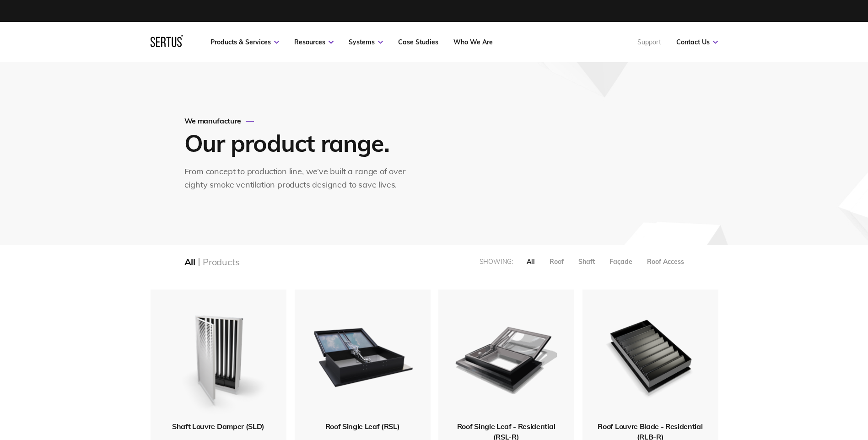 Image resolution: width=868 pixels, height=440 pixels. I want to click on a: Systems, so click(366, 42).